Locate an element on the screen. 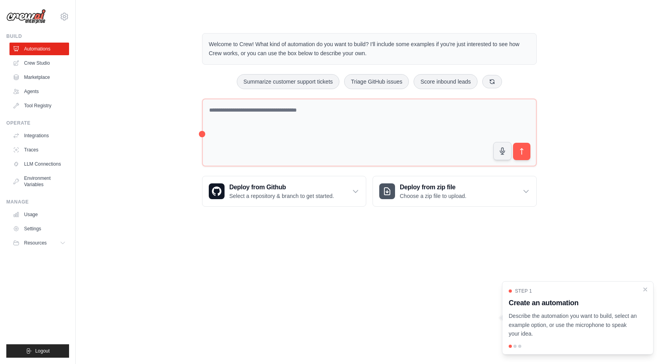 Image resolution: width=663 pixels, height=364 pixels. a: Crew Studio is located at coordinates (39, 63).